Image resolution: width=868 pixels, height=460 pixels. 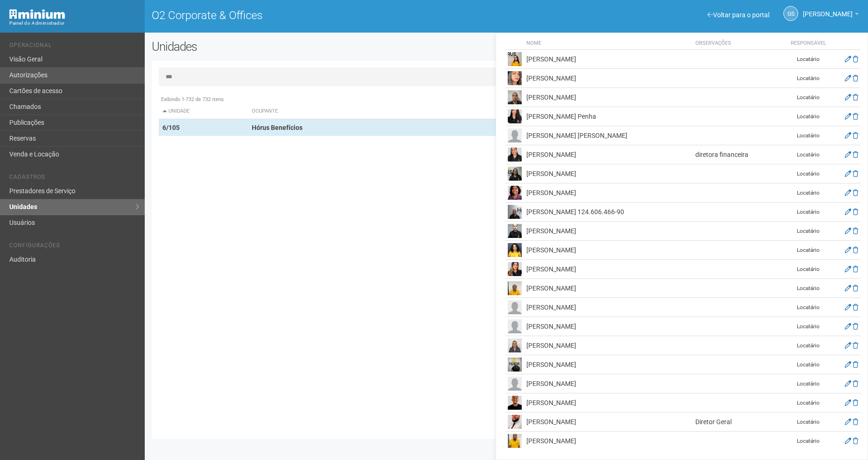 What do you see at coordinates (608, 43) in the screenshot?
I see `th: Nome` at bounding box center [608, 43].